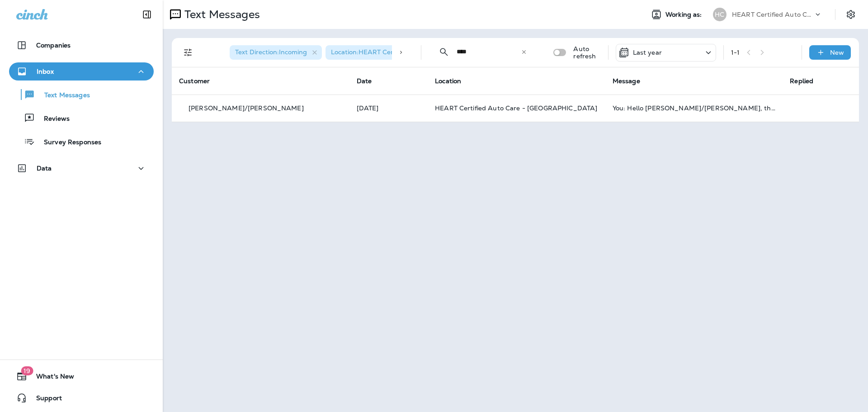 This screenshot has height=412, width=868. I want to click on button: Filters, so click(188, 53).